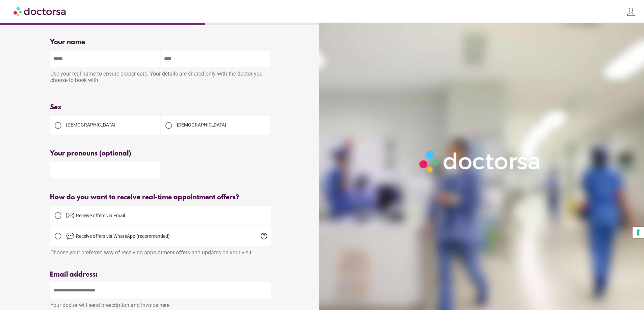  I want to click on span: Receive offers via Email, so click(100, 216).